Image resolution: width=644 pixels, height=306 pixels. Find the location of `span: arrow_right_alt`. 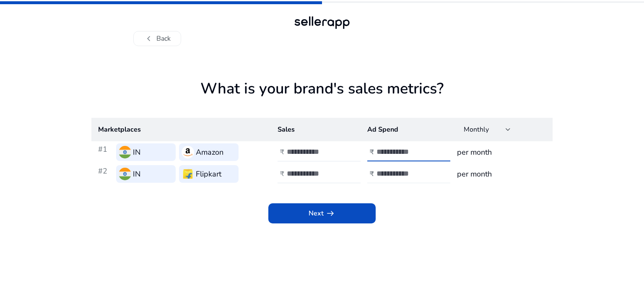

span: arrow_right_alt is located at coordinates (330, 213).